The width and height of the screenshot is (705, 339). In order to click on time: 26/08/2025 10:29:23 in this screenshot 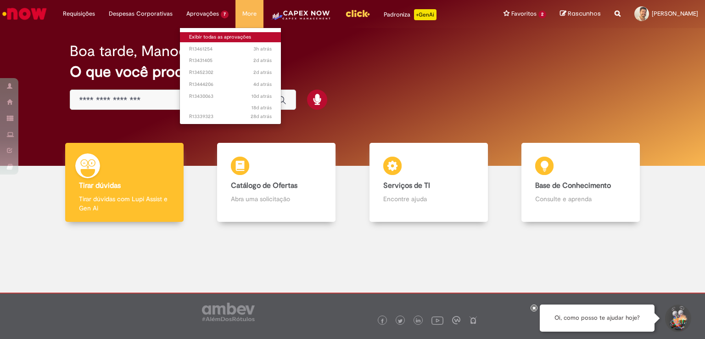, I will do `click(263, 84)`.